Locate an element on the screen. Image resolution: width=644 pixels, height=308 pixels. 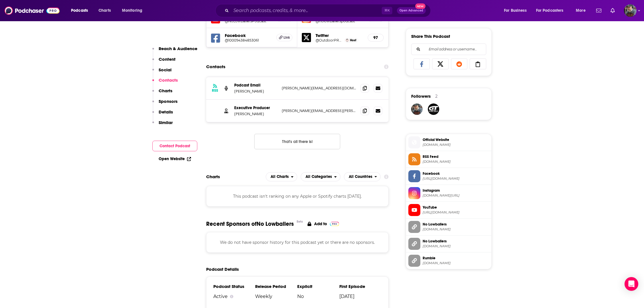
p: Content is located at coordinates (167, 59).